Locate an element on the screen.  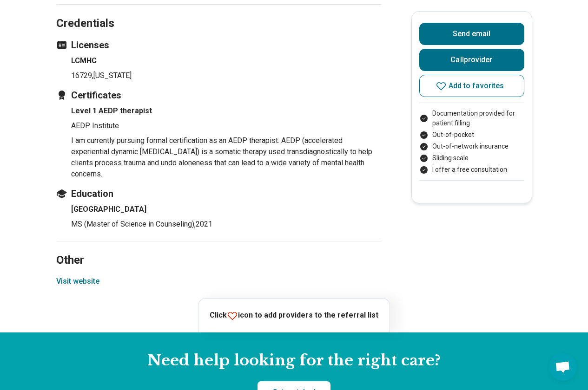
p: Click icon to add providers to the referral list is located at coordinates (294, 315).